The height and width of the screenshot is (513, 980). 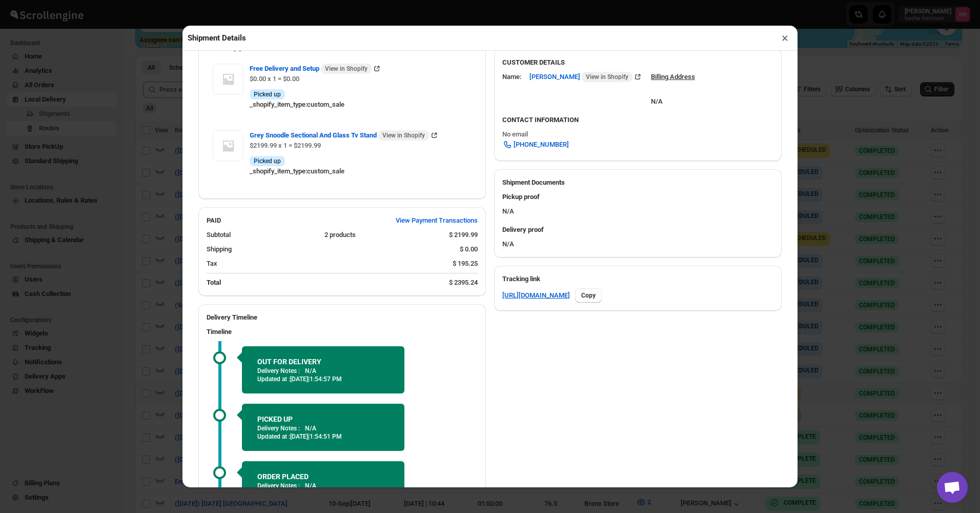 What do you see at coordinates (262, 235) in the screenshot?
I see `div: Subtotal` at bounding box center [262, 235].